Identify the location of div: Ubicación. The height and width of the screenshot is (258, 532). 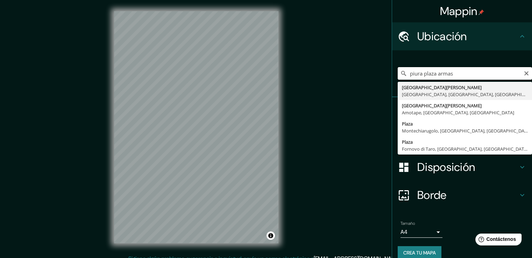
(462, 36).